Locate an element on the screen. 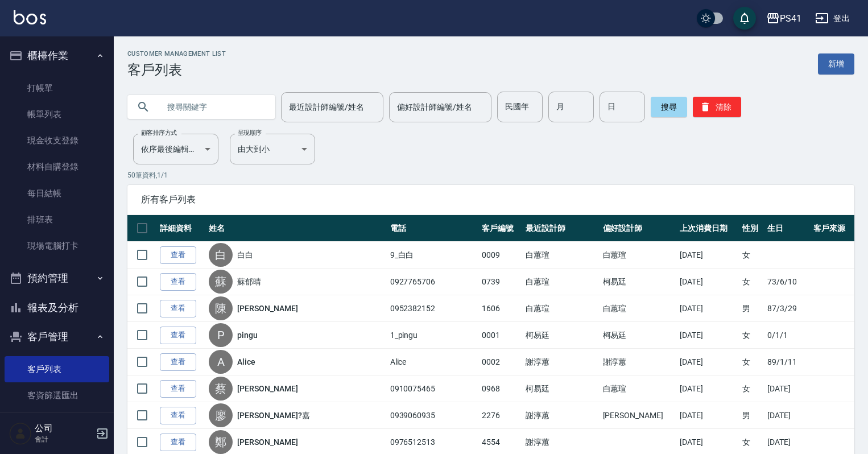 The image size is (868, 454). a: 帳單列表 is located at coordinates (57, 114).